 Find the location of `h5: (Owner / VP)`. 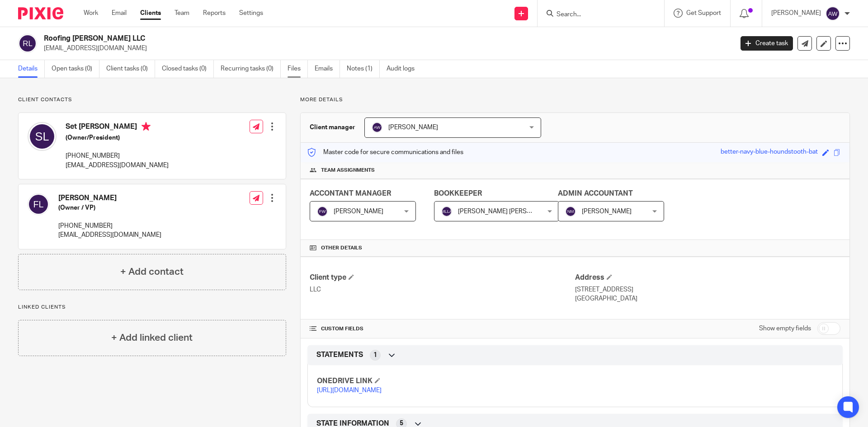

h5: (Owner / VP) is located at coordinates (110, 208).